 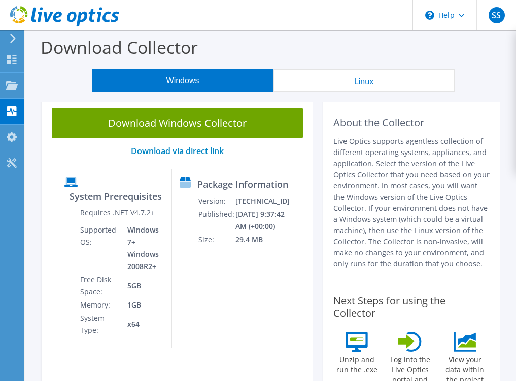 I want to click on button: Windows, so click(x=183, y=80).